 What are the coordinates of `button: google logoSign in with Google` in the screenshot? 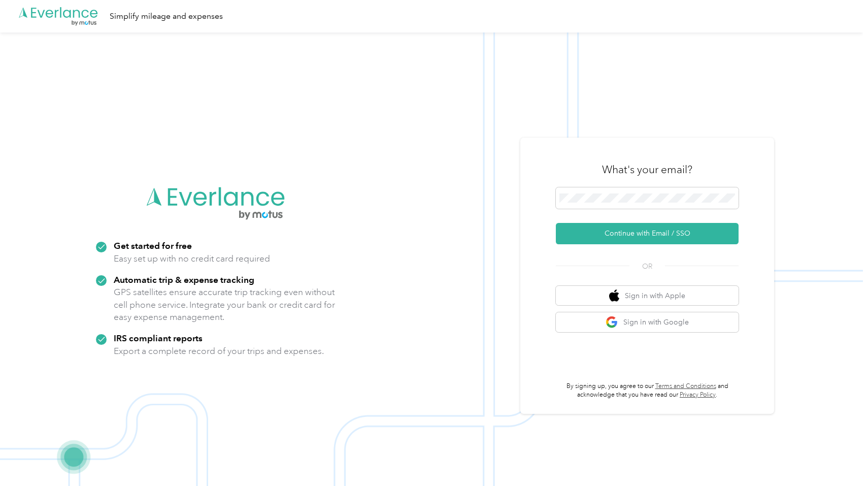 It's located at (647, 322).